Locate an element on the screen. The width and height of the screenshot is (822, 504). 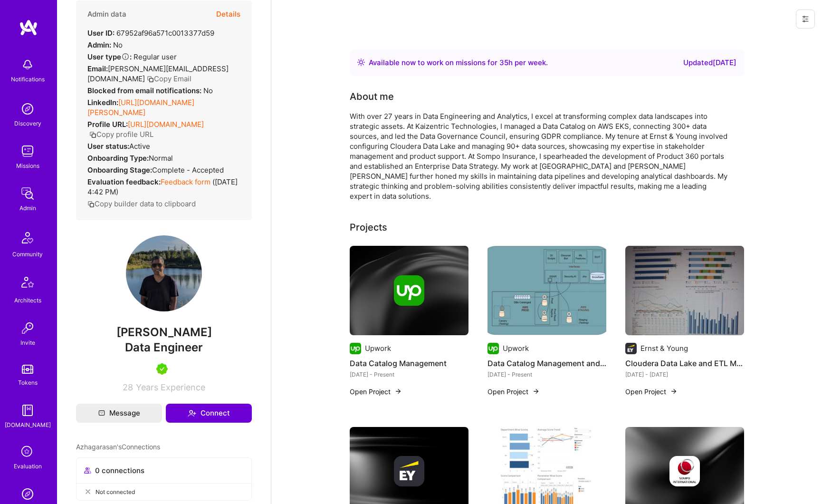
span: 28 is located at coordinates (128, 386).